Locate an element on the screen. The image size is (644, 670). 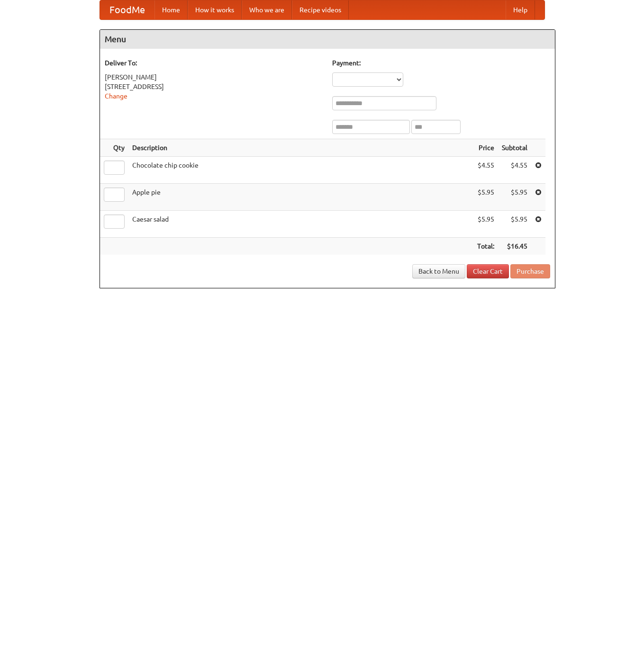
a: FoodMe is located at coordinates (127, 10).